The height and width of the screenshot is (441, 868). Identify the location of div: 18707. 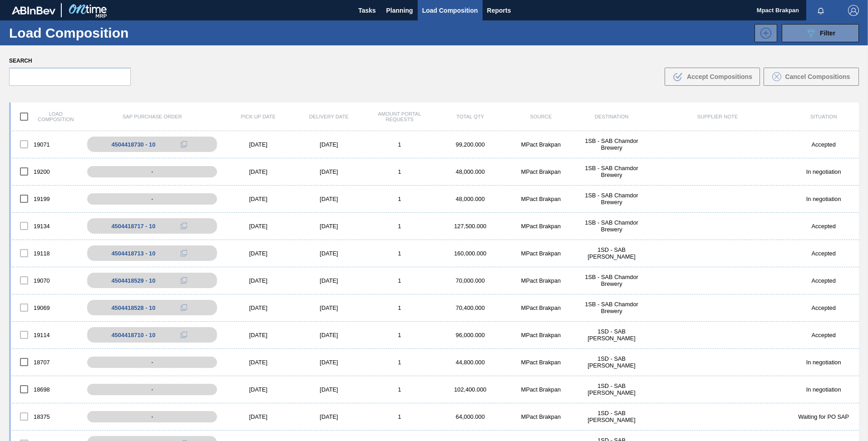
(46, 362).